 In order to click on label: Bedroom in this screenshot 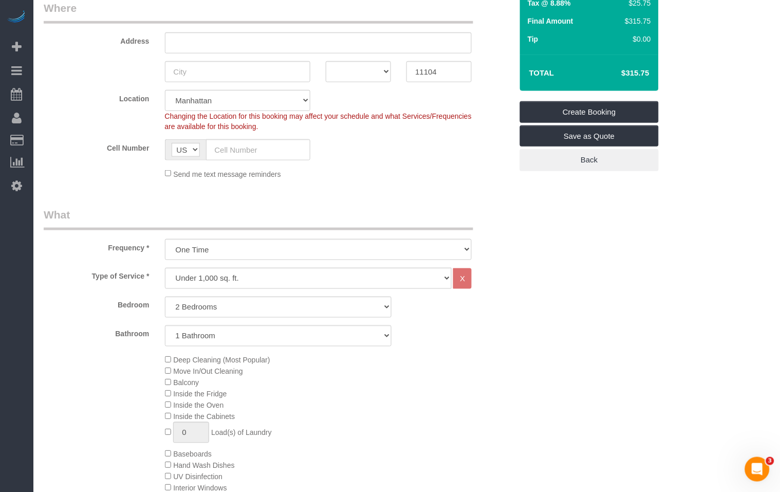, I will do `click(97, 303)`.